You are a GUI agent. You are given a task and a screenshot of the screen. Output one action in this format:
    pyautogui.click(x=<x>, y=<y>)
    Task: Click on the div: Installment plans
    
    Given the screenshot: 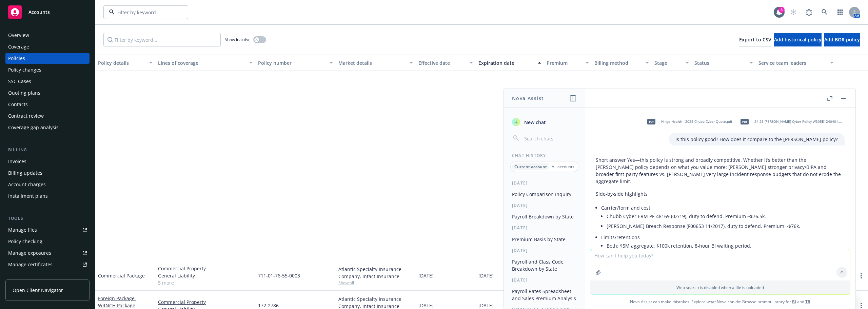 What is the action you would take?
    pyautogui.click(x=28, y=196)
    